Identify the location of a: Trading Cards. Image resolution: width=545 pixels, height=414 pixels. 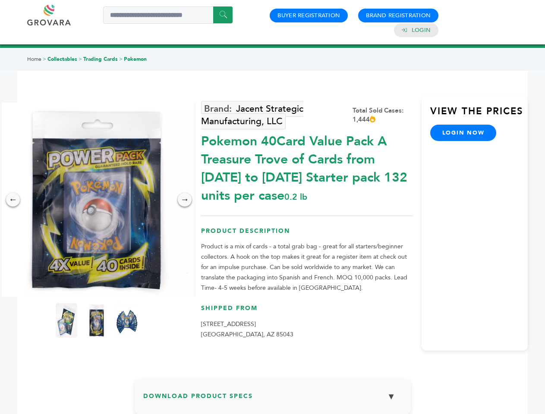
(101, 59).